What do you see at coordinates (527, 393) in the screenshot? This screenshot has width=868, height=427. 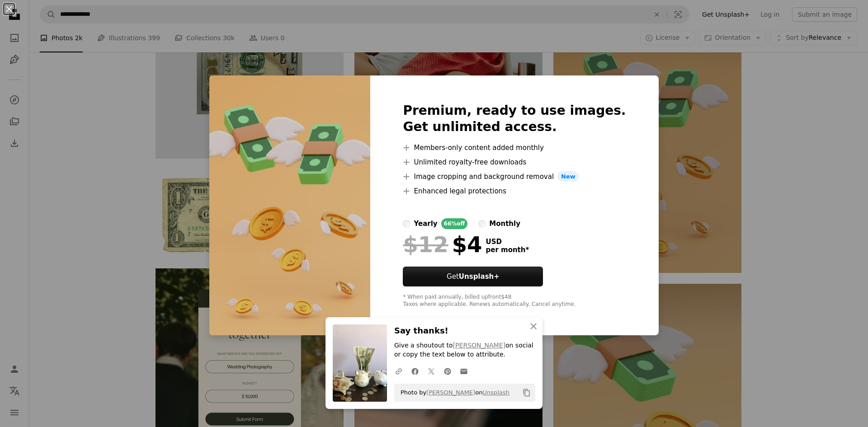 I see `button: Copy to clipboard` at bounding box center [527, 393].